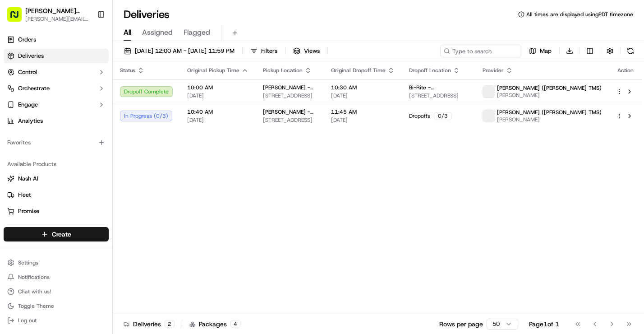 The height and width of the screenshot is (334, 644). What do you see at coordinates (544, 324) in the screenshot?
I see `div: Page 1 of 1` at bounding box center [544, 324].